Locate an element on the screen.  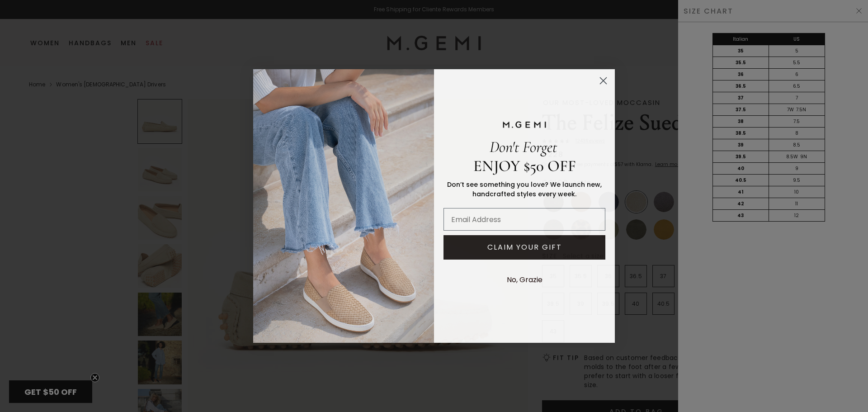
span: Don’t see something you love? We launch new, handcrafted styles every week. is located at coordinates (525, 189).